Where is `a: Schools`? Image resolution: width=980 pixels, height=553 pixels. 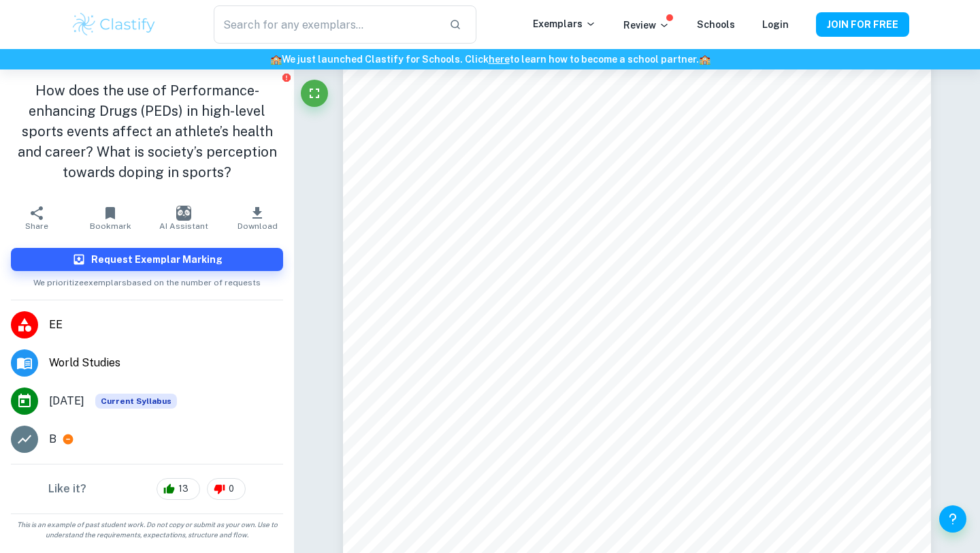
a: Schools is located at coordinates (716, 24).